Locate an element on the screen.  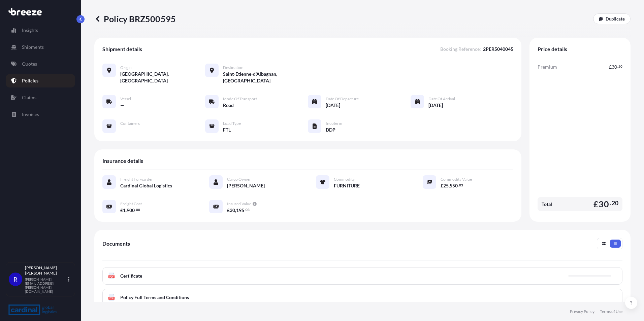
a: Duplicate is located at coordinates (612, 19).